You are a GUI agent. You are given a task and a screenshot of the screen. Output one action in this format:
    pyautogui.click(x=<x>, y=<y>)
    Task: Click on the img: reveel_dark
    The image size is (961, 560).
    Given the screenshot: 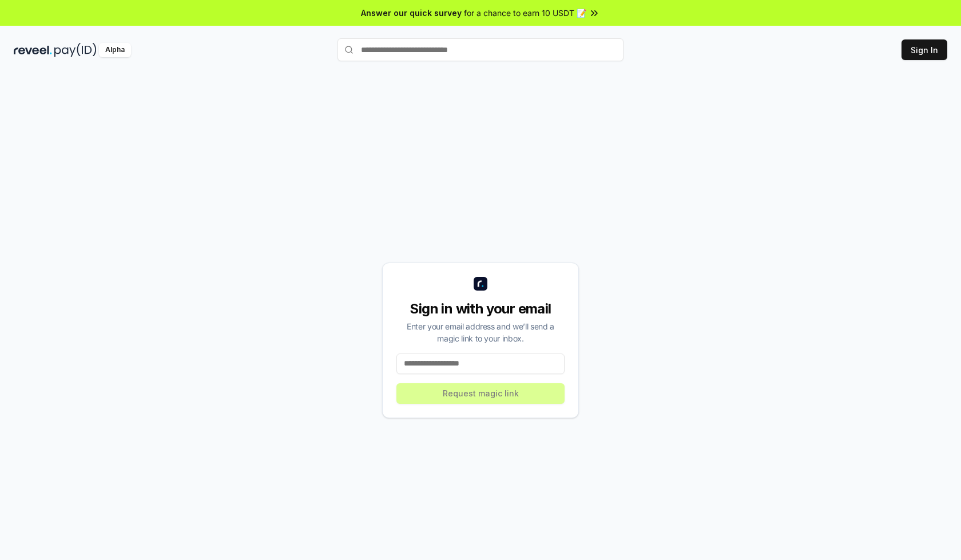 What is the action you would take?
    pyautogui.click(x=33, y=50)
    